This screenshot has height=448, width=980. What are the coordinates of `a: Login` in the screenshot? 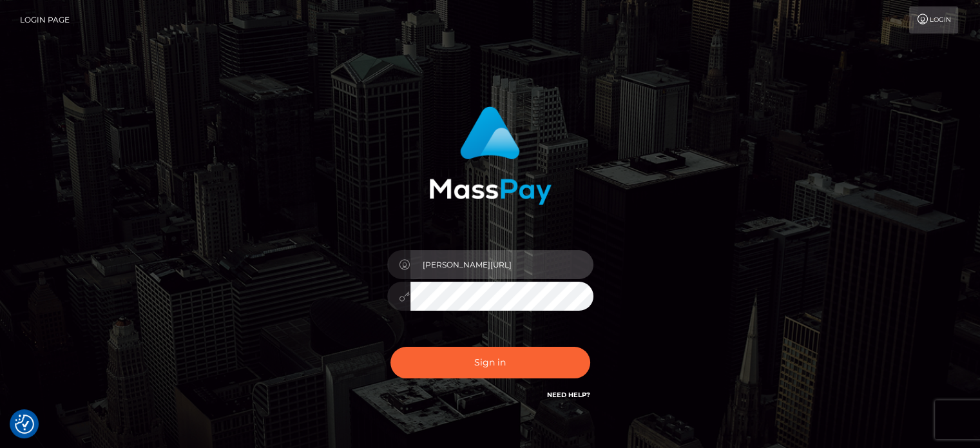 It's located at (933, 20).